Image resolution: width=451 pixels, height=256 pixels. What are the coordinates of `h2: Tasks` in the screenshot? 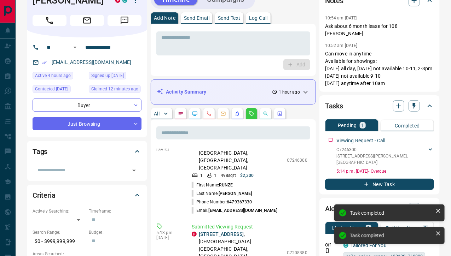 It's located at (334, 106).